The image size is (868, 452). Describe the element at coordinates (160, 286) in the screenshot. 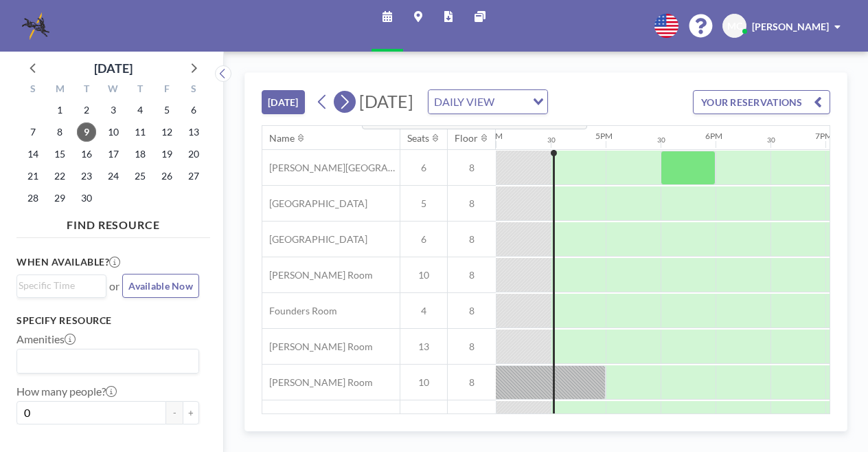

I see `button: Available Now` at that location.